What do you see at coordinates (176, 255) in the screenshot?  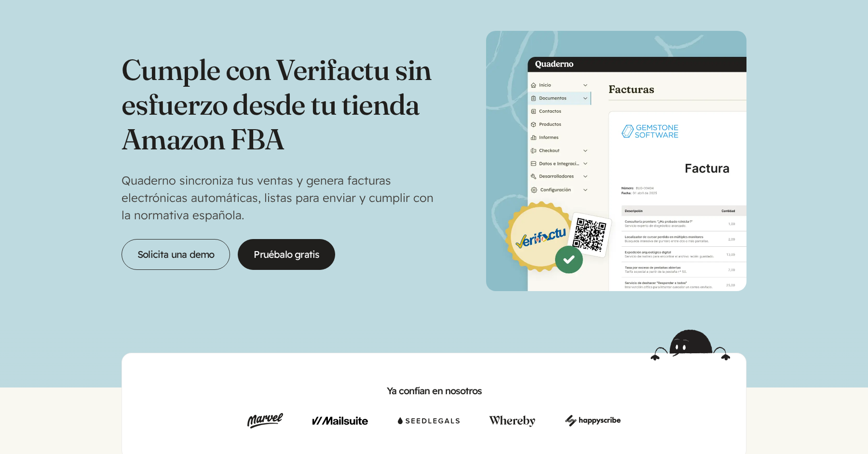 I see `a: Solicita una demo` at bounding box center [176, 255].